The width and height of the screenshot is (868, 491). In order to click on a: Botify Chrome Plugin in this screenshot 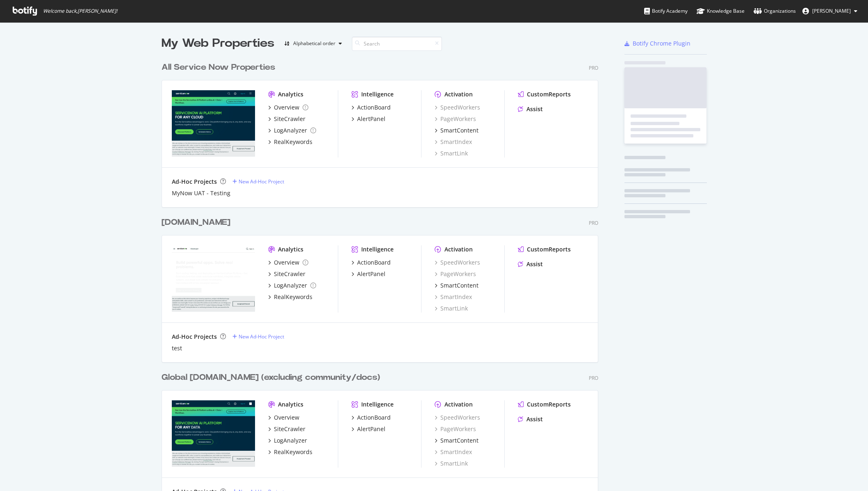, I will do `click(657, 43)`.